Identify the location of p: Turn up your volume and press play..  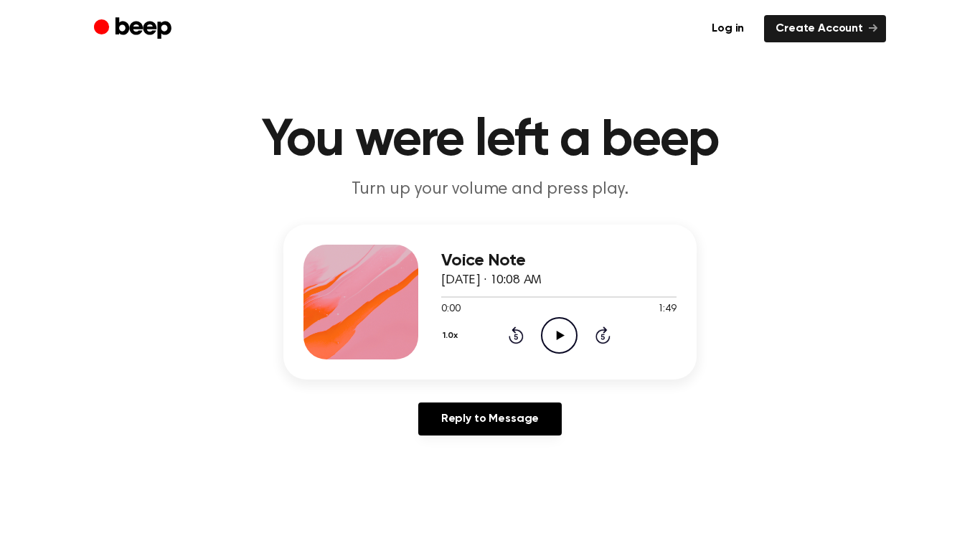
(490, 189).